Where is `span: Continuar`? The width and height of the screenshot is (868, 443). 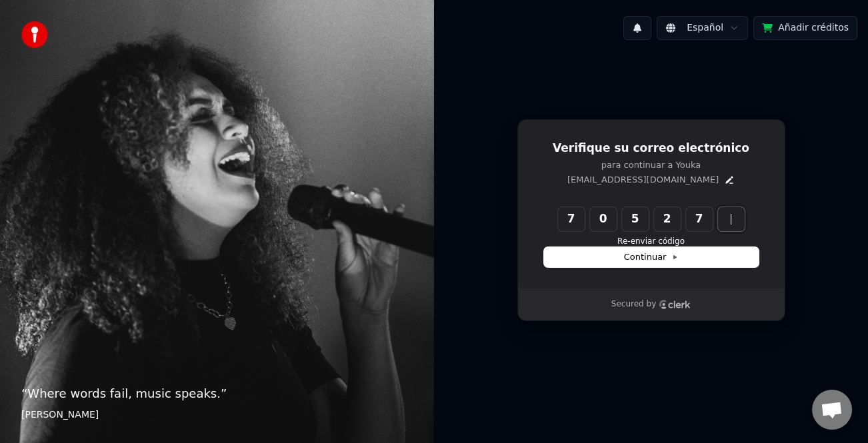
span: Continuar is located at coordinates (651, 257).